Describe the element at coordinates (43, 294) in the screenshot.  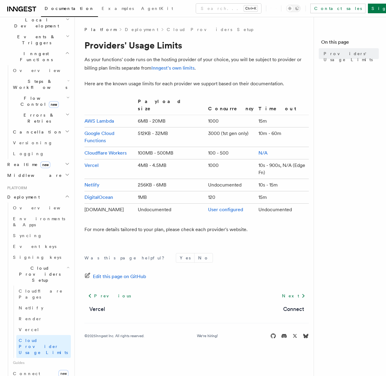
I see `a: Cloudflare Pages` at that location.